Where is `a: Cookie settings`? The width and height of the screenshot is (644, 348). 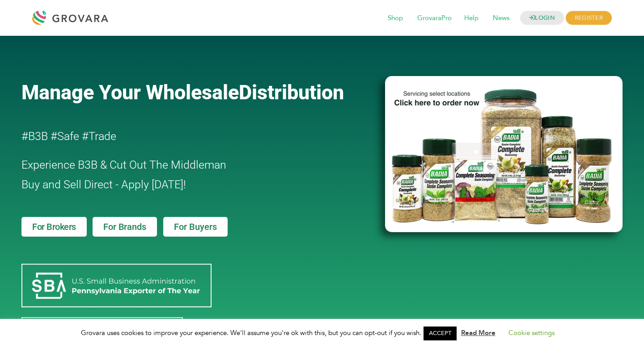
a: Cookie settings is located at coordinates (532, 333).